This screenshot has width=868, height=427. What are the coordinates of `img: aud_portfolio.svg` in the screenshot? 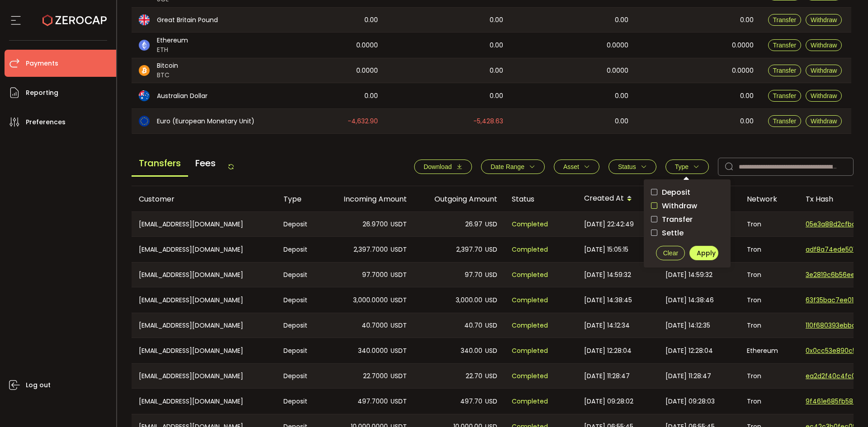 It's located at (144, 96).